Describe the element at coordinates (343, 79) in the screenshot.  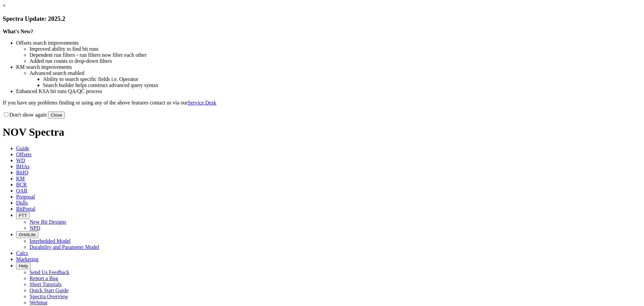
I see `li: Ability to search specific fields i.e. Operator` at that location.